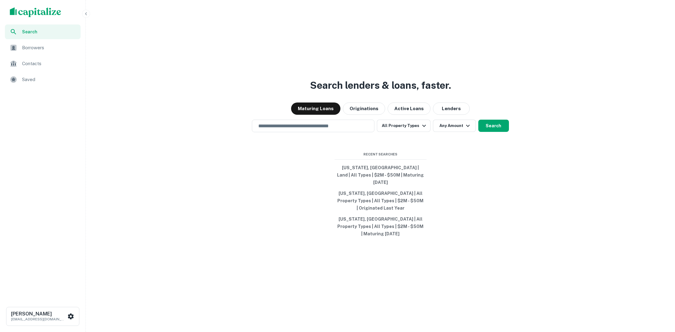 This screenshot has height=332, width=675. Describe the element at coordinates (364, 109) in the screenshot. I see `button: Originations` at that location.